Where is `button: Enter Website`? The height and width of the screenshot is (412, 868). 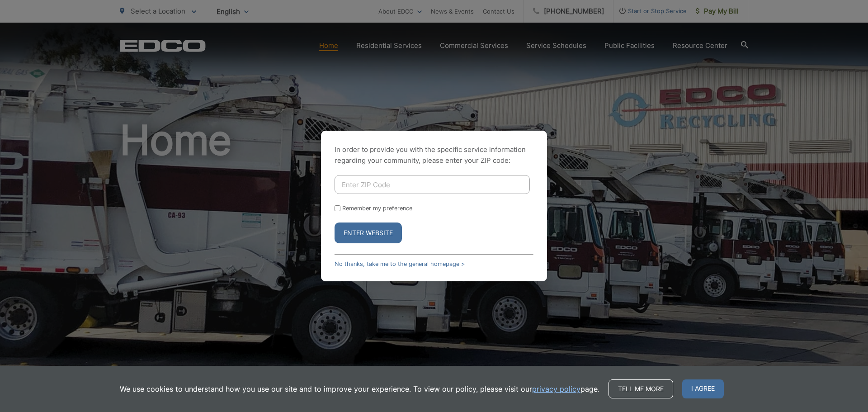 button: Enter Website is located at coordinates (368, 233).